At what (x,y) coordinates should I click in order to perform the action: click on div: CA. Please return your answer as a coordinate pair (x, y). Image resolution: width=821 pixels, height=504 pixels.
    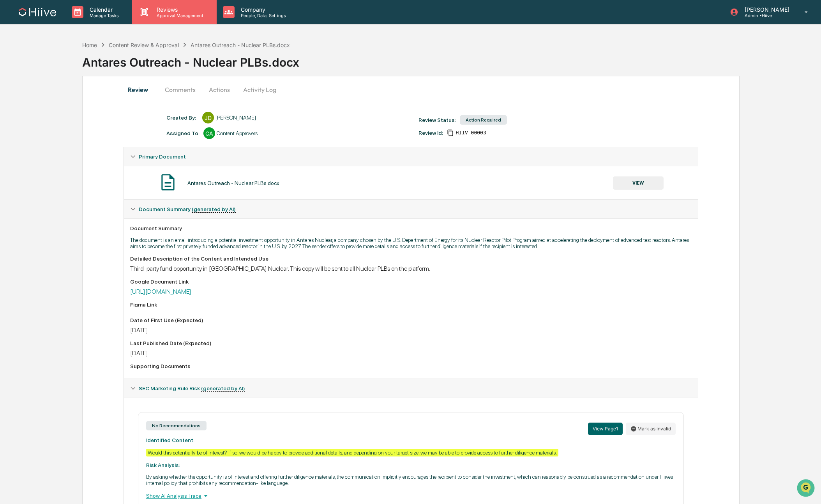
    Looking at the image, I should click on (209, 133).